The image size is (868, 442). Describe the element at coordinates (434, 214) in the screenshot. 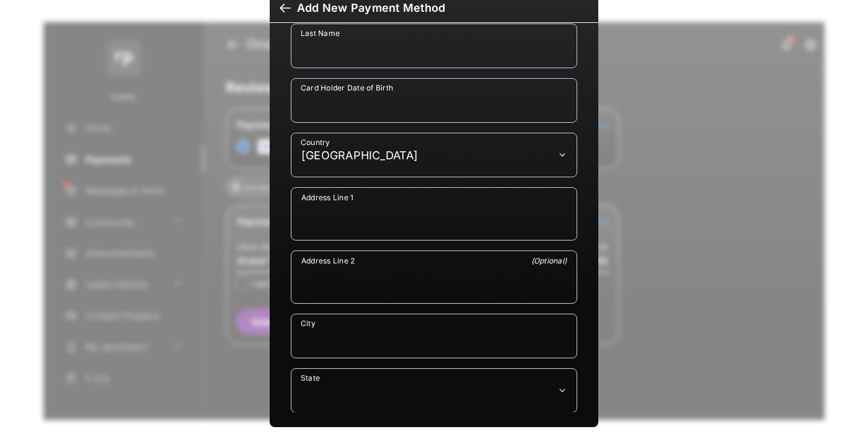

I see `div: payment_method_screening[postal_addresses][addressLine1]` at that location.